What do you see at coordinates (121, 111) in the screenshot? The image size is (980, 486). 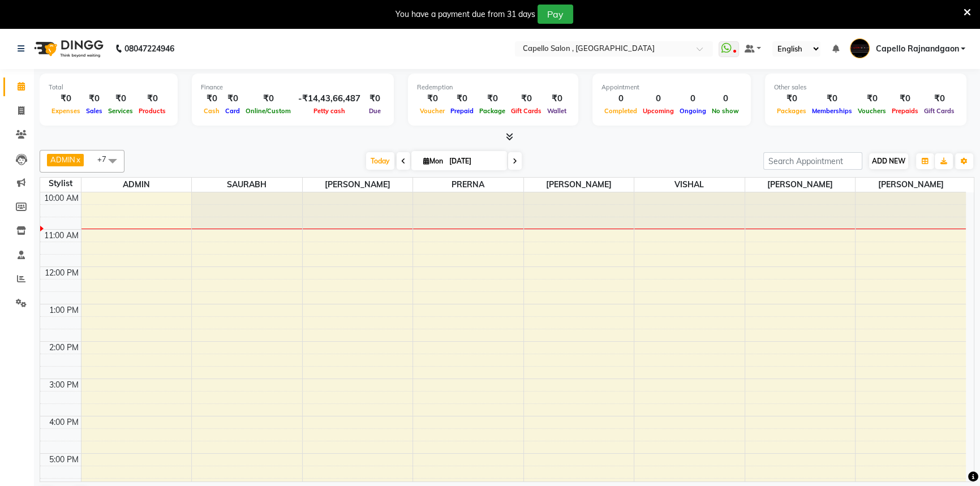 I see `span: Services` at bounding box center [121, 111].